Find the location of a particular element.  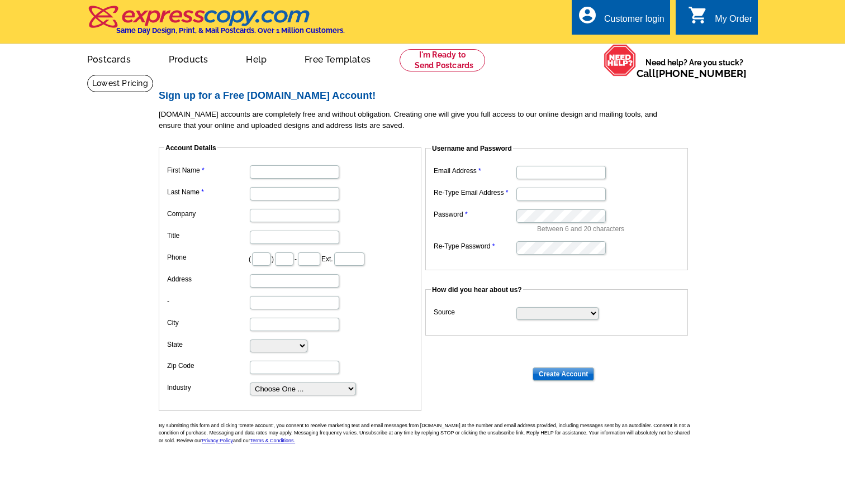

a: Postcards is located at coordinates (109, 58).